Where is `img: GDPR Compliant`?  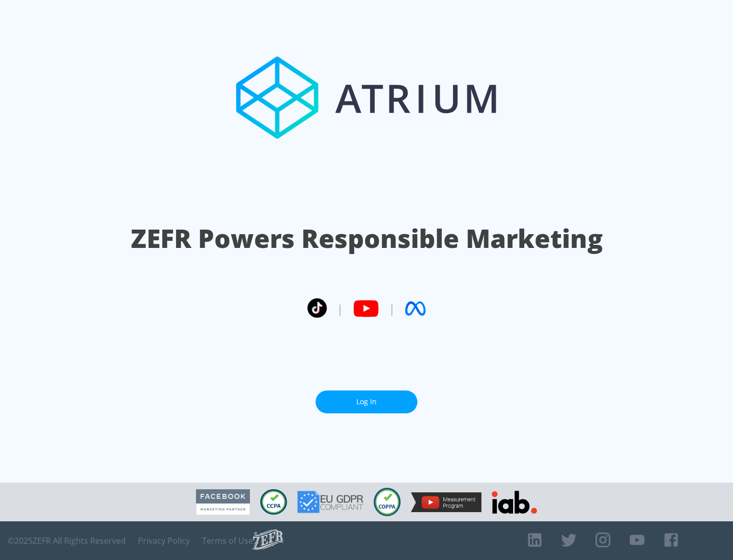
img: GDPR Compliant is located at coordinates (330, 502).